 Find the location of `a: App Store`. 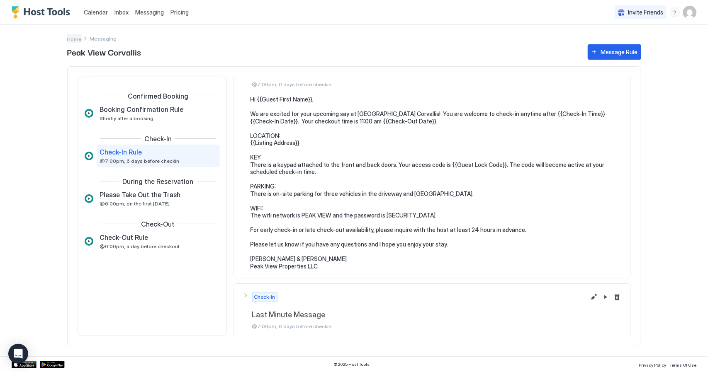

a: App Store is located at coordinates (24, 365).